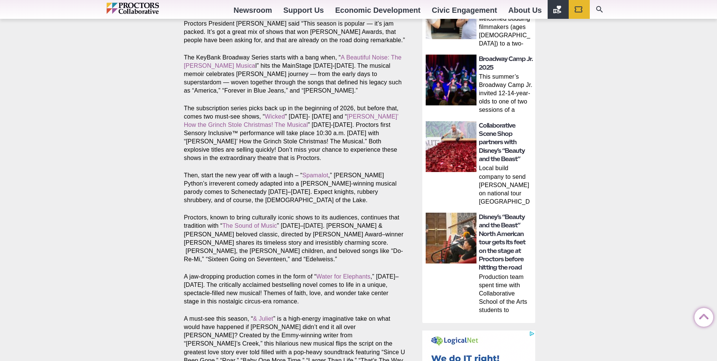  I want to click on a: Water for Elephants, so click(343, 276).